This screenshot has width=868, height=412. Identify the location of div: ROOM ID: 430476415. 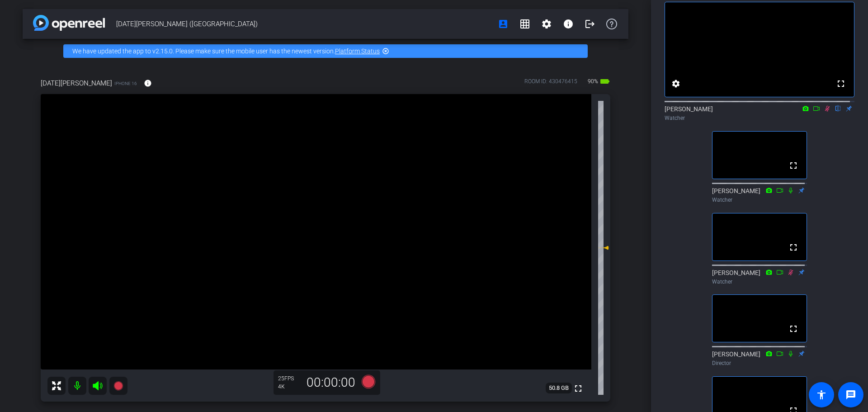
(551, 84).